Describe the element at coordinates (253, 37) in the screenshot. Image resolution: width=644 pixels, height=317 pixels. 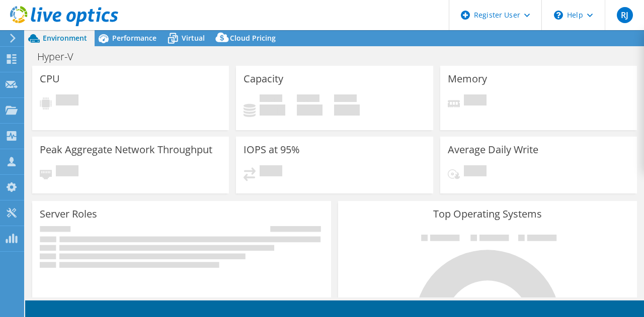
I see `span: Cloud Pricing` at that location.